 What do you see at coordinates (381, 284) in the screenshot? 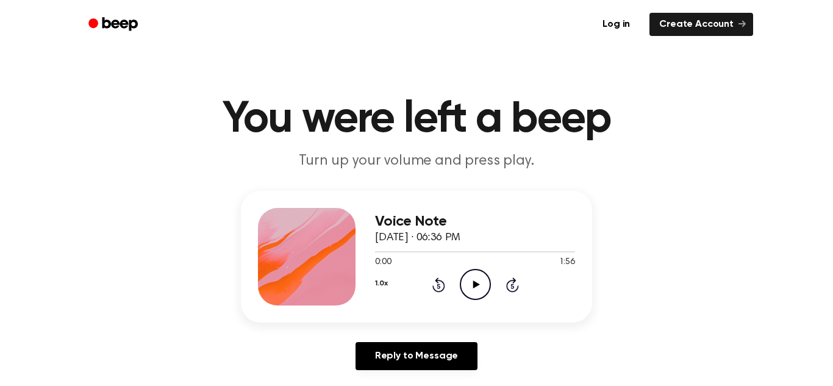
I see `button: 1.0x` at bounding box center [381, 284].